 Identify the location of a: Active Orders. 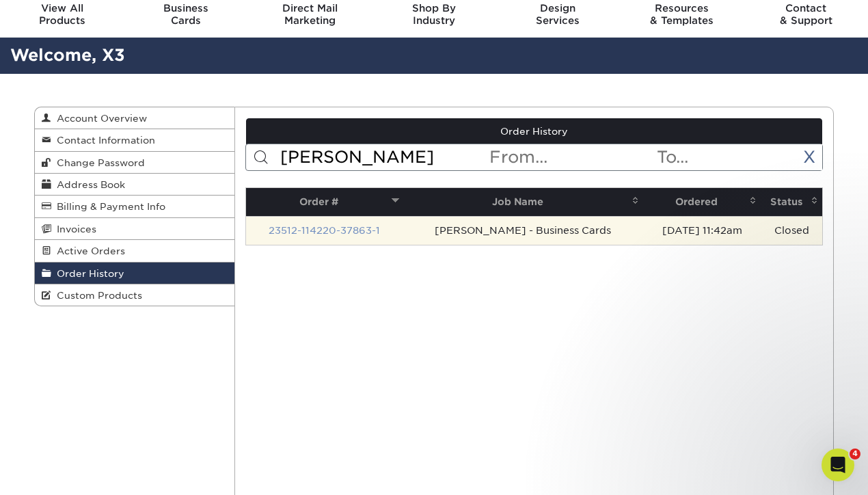
(134, 251).